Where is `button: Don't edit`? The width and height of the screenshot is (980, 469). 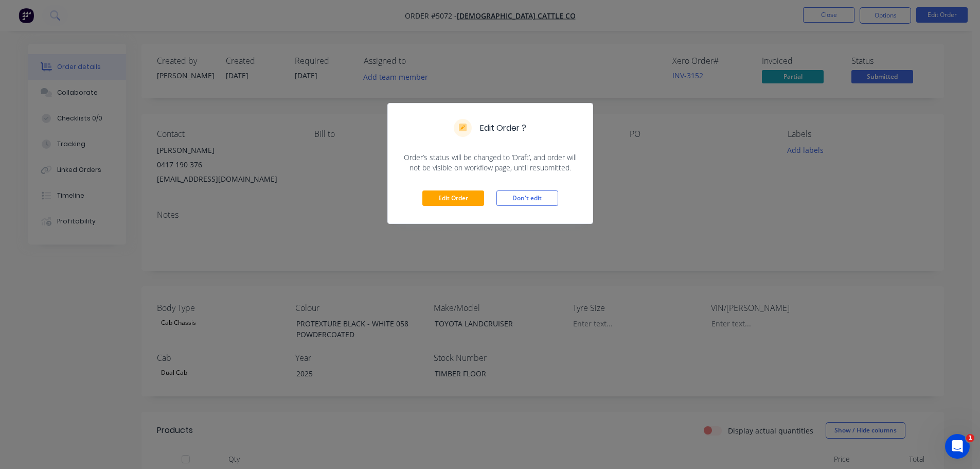
button: Don't edit is located at coordinates (527, 198).